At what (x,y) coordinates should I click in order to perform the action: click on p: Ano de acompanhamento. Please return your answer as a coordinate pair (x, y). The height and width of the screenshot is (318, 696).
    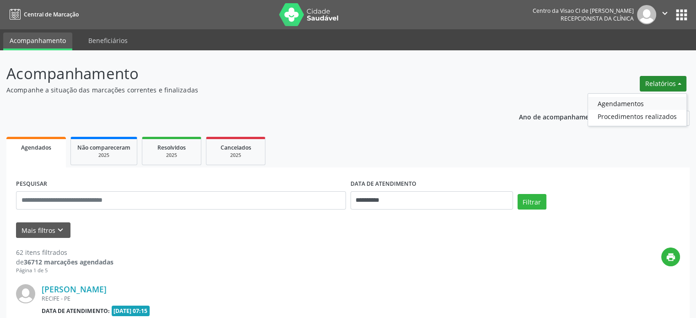
    Looking at the image, I should click on (559, 116).